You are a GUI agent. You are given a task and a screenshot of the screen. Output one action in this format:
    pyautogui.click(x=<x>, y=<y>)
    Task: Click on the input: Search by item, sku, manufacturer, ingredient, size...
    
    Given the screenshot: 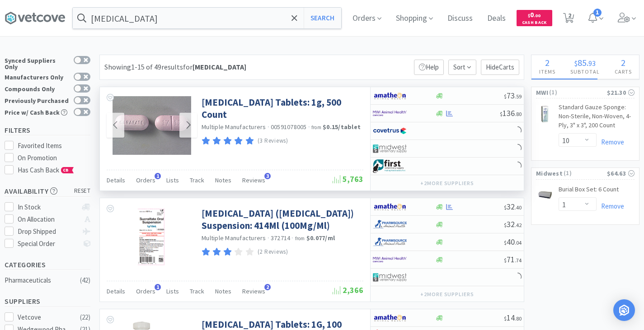 What is the action you would take?
    pyautogui.click(x=207, y=18)
    